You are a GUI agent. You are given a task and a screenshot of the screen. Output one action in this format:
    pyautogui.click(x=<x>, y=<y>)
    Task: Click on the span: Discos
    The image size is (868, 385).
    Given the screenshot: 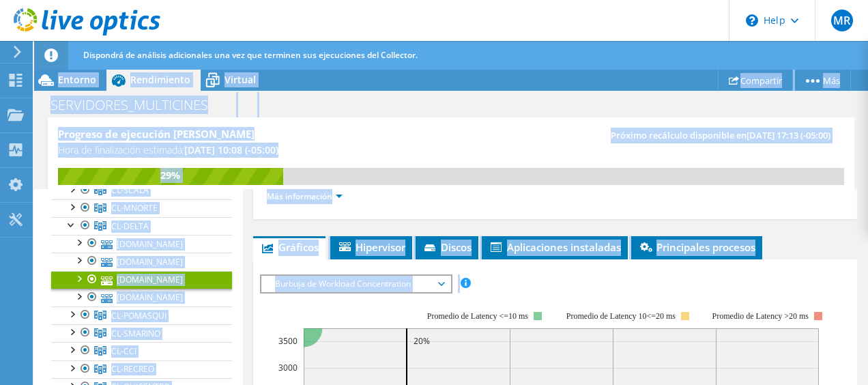 What is the action you would take?
    pyautogui.click(x=447, y=247)
    